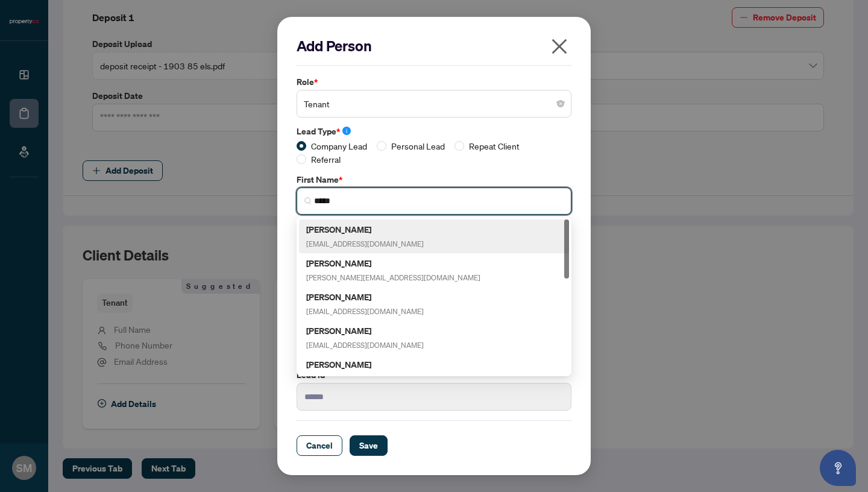  I want to click on span: close, so click(560, 46).